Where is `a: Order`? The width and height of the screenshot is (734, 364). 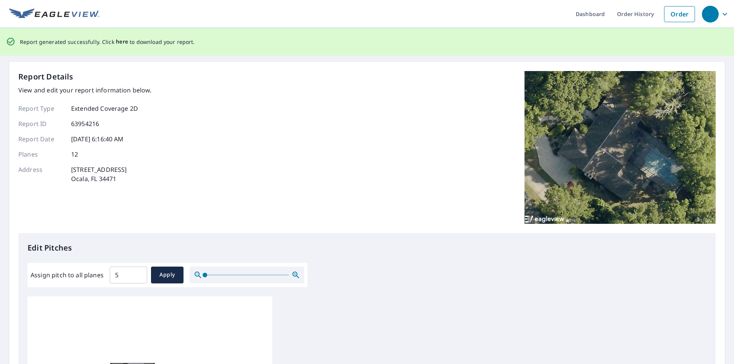 a: Order is located at coordinates (679, 14).